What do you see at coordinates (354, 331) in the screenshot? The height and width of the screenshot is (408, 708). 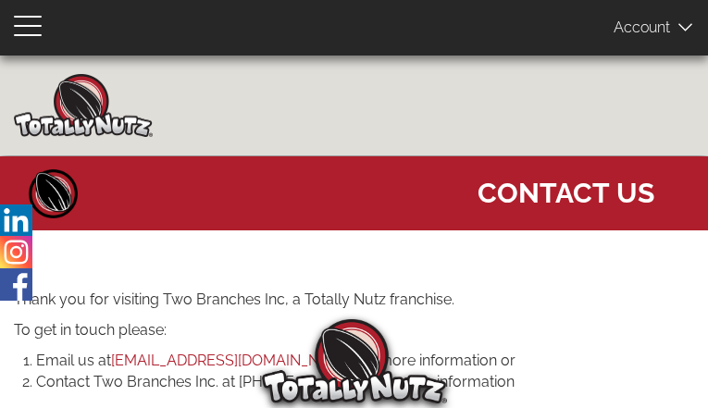 I see `p: To get in touch please:` at bounding box center [354, 331].